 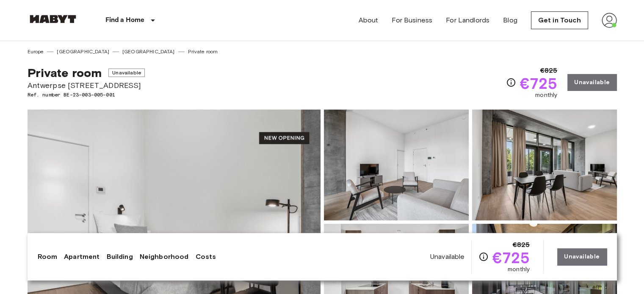 I want to click on a: Private room, so click(x=203, y=52).